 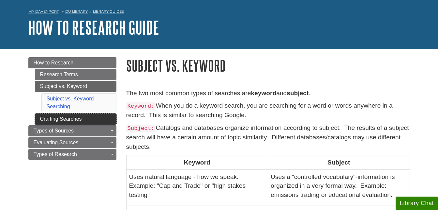 What do you see at coordinates (55, 154) in the screenshot?
I see `span: Types of Research` at bounding box center [55, 154].